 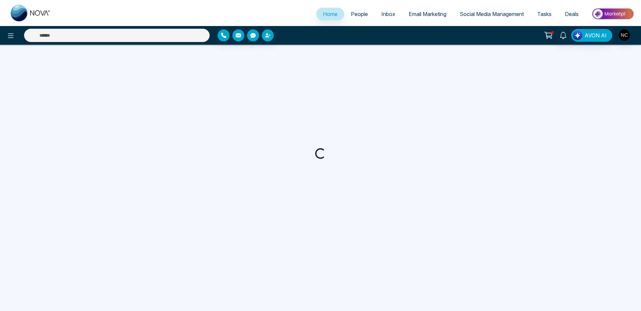 I want to click on span: Inbox, so click(x=388, y=14).